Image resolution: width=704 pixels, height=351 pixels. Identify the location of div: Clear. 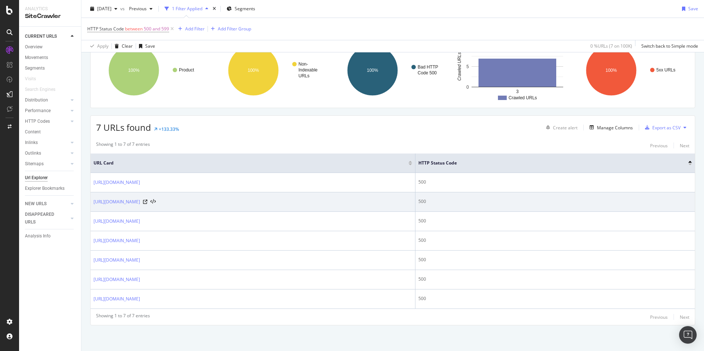
(127, 46).